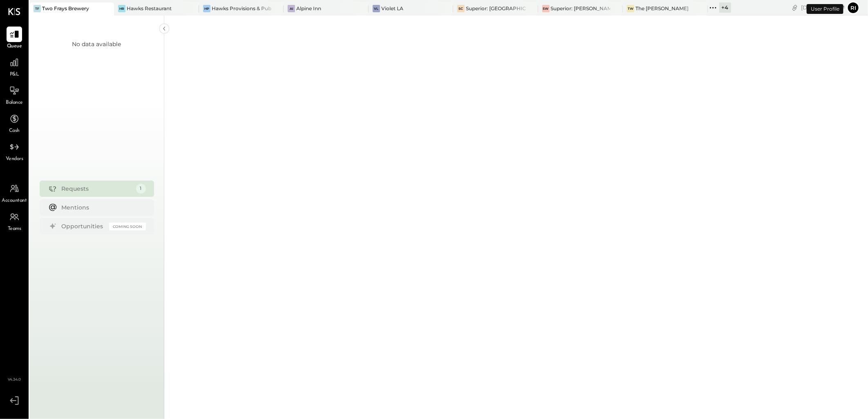 This screenshot has height=419, width=868. Describe the element at coordinates (102, 207) in the screenshot. I see `div: Mentions` at that location.